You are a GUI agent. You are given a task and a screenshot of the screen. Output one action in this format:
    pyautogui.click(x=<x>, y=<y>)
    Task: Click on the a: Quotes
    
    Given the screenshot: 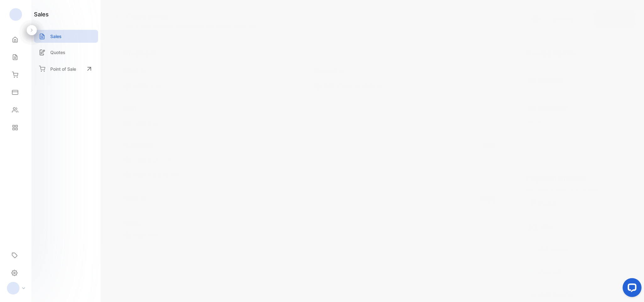 What is the action you would take?
    pyautogui.click(x=66, y=52)
    